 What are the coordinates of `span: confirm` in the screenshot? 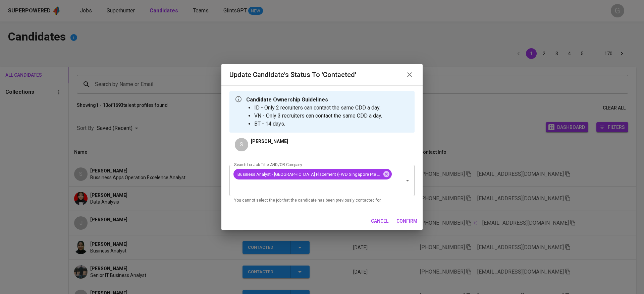 It's located at (407, 221).